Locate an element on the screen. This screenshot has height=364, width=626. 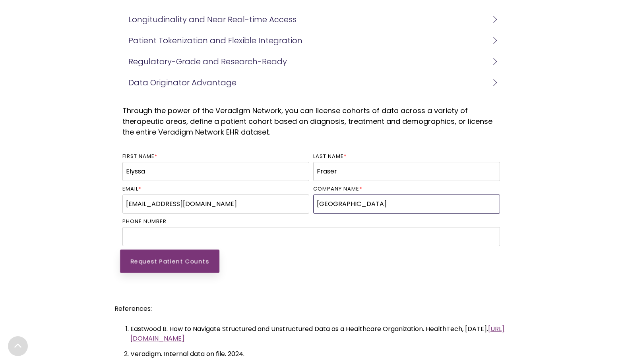
span: First name is located at coordinates (138, 156).